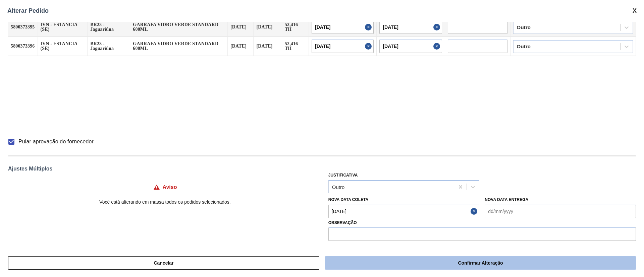 The image size is (644, 277). I want to click on button: Cancelar, so click(163, 263).